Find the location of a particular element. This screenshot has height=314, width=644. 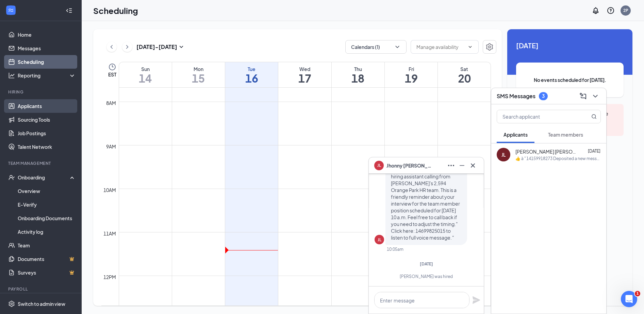

a: September 16, 2025 is located at coordinates (251, 74).